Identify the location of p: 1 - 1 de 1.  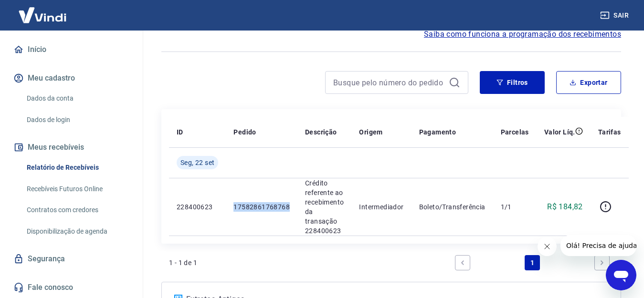
(182, 262).